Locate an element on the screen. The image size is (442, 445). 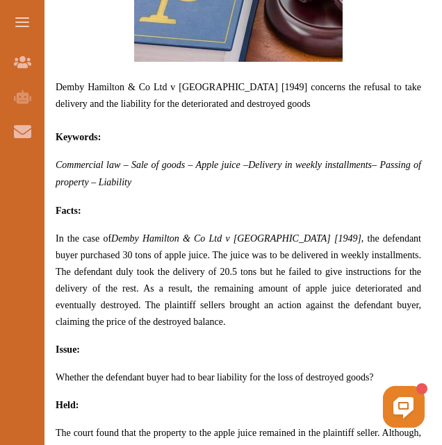
i: 1 is located at coordinates (313, 6).